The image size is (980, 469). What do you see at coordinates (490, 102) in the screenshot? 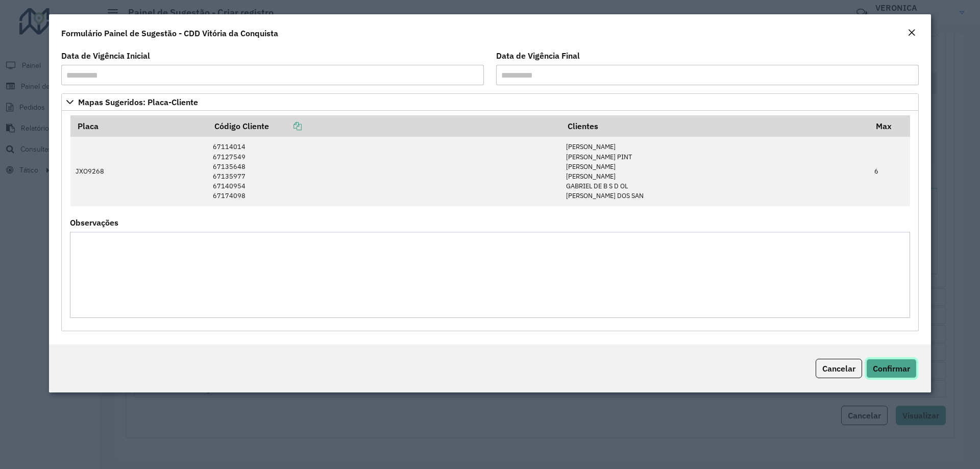
I see `a: Mapas Sugeridos: Placa-Cliente` at bounding box center [490, 102].